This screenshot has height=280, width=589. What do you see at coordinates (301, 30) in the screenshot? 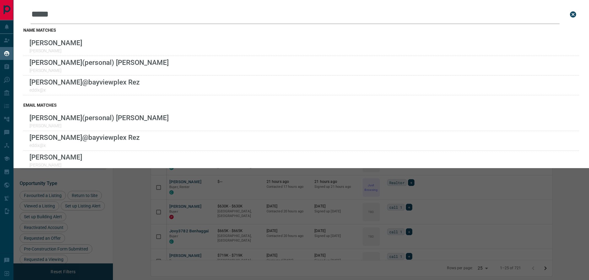
I see `h3: name matches` at bounding box center [301, 30].